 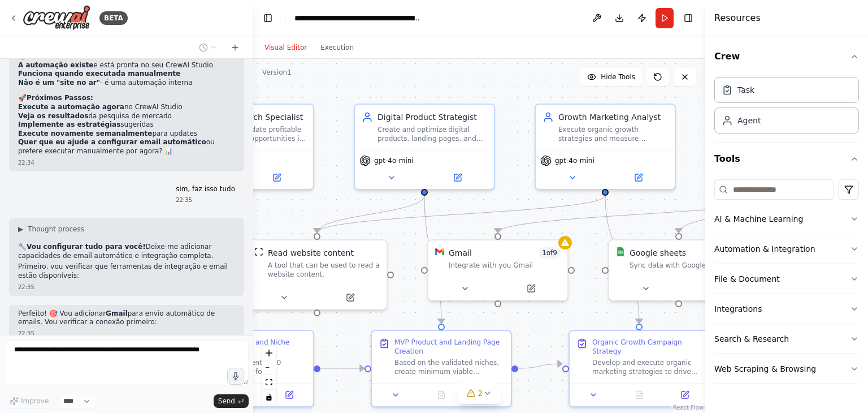 What do you see at coordinates (787, 369) in the screenshot?
I see `button: Web Scraping & Browsing` at bounding box center [787, 369].